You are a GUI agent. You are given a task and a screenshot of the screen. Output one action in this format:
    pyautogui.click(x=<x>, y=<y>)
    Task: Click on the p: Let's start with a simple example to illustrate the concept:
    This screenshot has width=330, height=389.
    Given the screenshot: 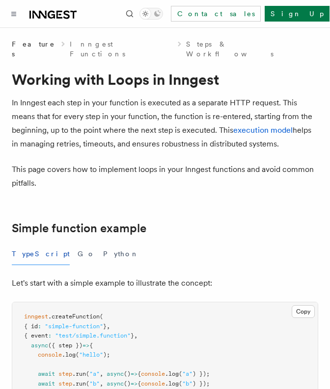 What is the action you would take?
    pyautogui.click(x=165, y=283)
    